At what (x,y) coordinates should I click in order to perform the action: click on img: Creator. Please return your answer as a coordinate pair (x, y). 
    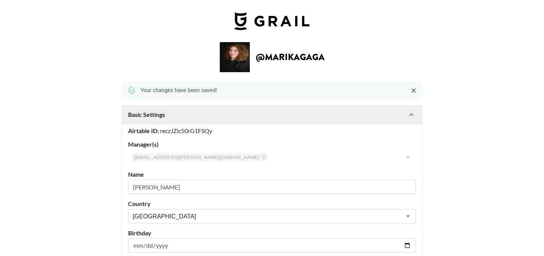
    Looking at the image, I should click on (235, 57).